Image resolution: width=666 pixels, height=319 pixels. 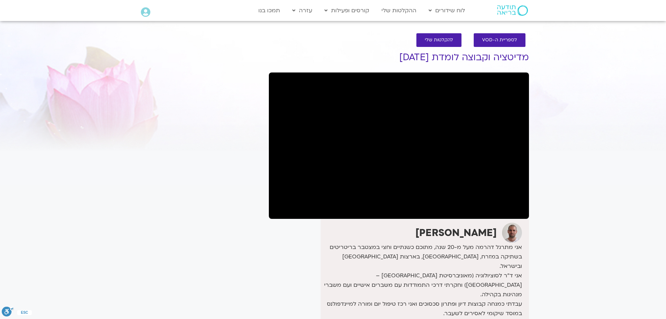 I want to click on img: דקל קנטי, so click(x=512, y=232).